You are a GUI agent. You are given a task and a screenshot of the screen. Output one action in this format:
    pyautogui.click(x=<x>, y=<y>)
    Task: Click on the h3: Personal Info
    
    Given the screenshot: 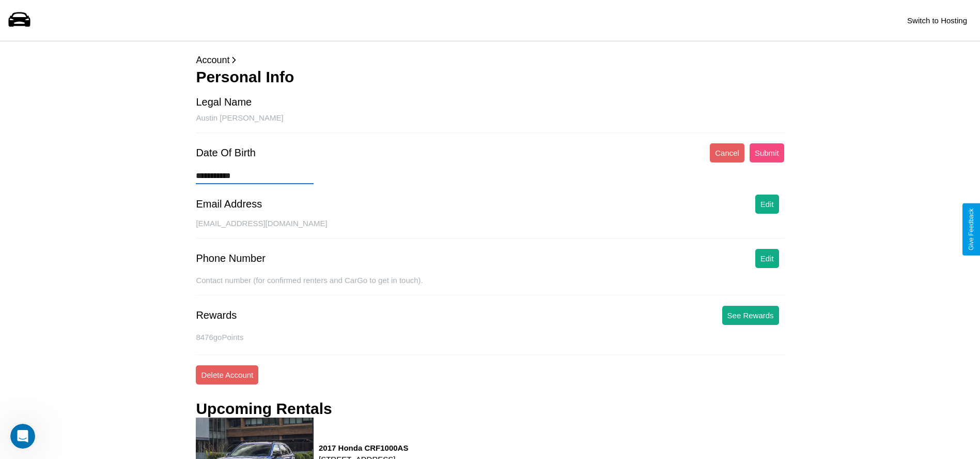 What is the action you would take?
    pyautogui.click(x=490, y=77)
    